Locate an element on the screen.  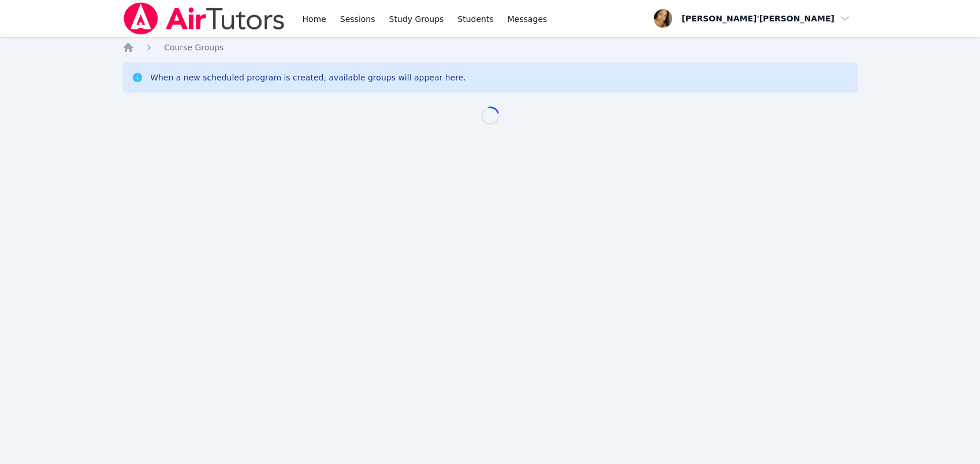
div: When a new scheduled program is created, available groups will appear here. is located at coordinates (308, 77).